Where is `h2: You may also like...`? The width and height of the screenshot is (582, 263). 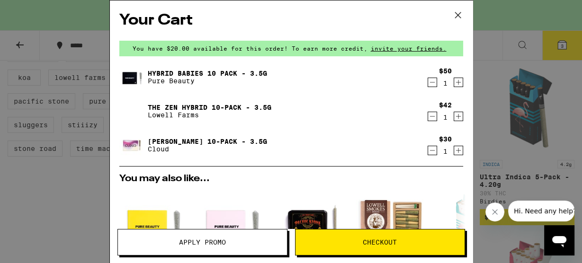 h2: You may also like... is located at coordinates (291, 179).